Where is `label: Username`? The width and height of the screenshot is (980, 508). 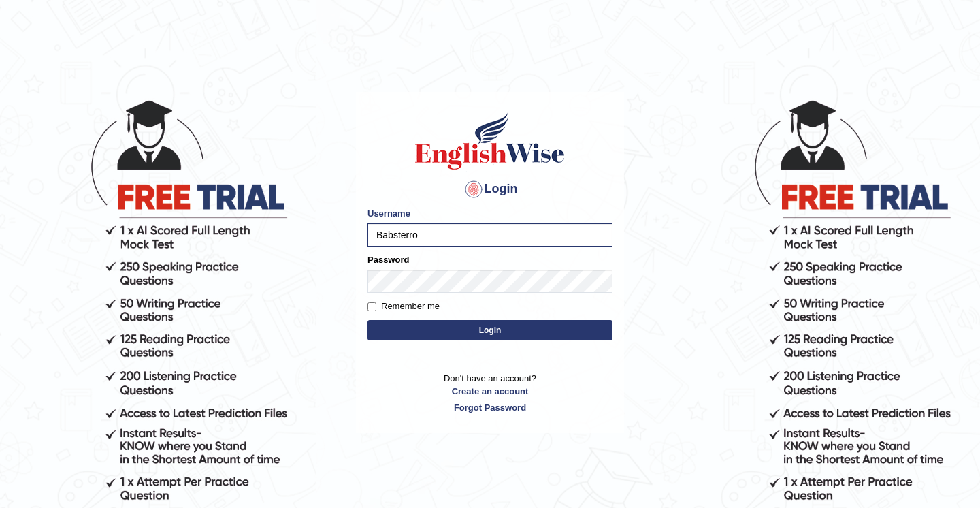
label: Username is located at coordinates (388, 213).